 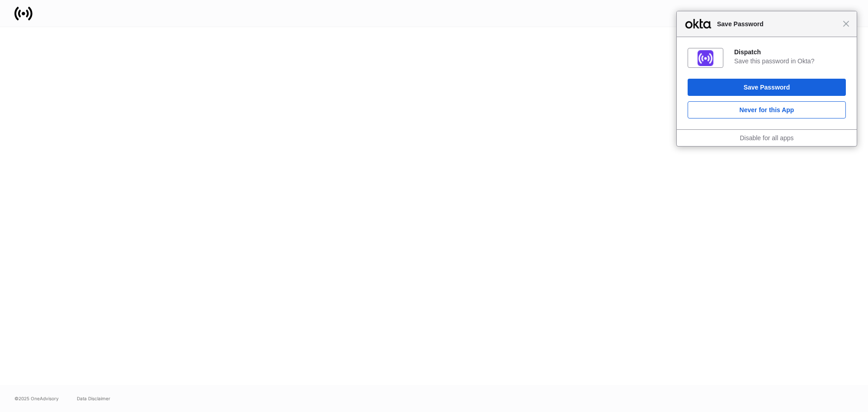 What do you see at coordinates (790, 52) in the screenshot?
I see `div: Dispatch` at bounding box center [790, 52].